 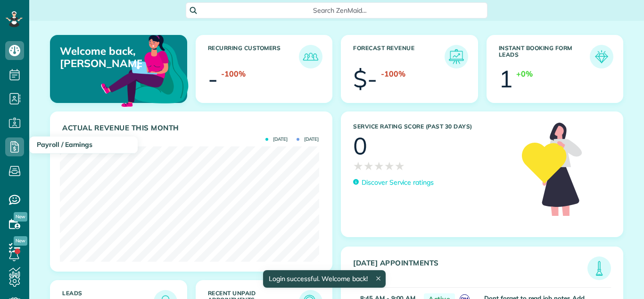 What do you see at coordinates (525, 74) in the screenshot?
I see `div: +0%` at bounding box center [525, 74].